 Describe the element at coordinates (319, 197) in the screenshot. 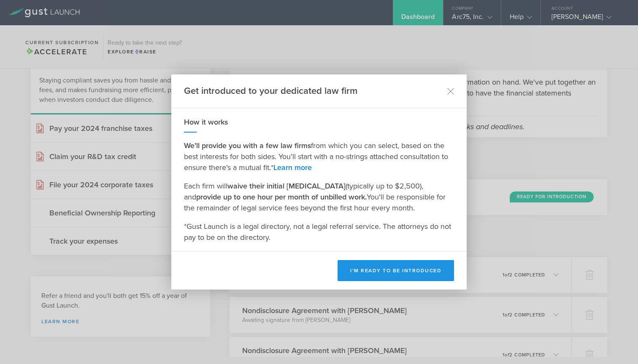

I see `p: Each firm will (typically up to $2,500), and You’ll be responsible for the remainder of legal ser...` at that location.